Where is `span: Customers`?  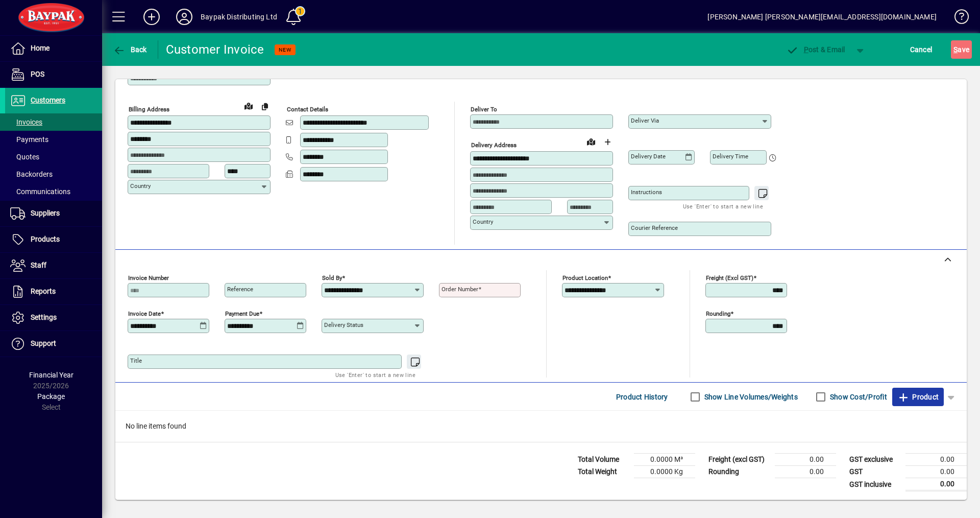
span: Customers is located at coordinates (48, 100).